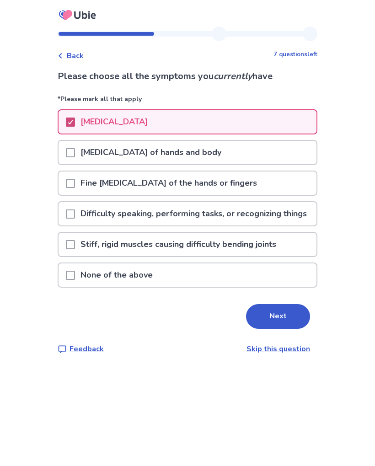 This screenshot has width=375, height=466. Describe the element at coordinates (178, 244) in the screenshot. I see `p: Stiff, rigid muscles causing difficulty bending joints` at that location.